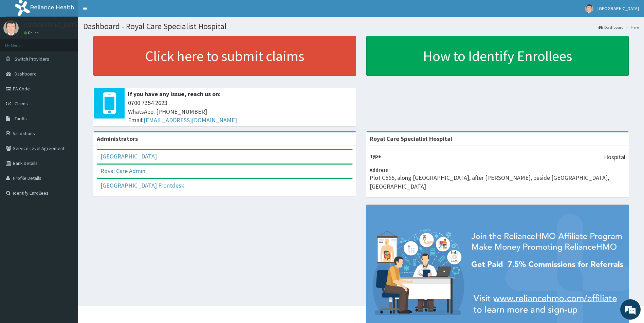 The width and height of the screenshot is (644, 323). Describe the element at coordinates (631, 27) in the screenshot. I see `li: Here` at that location.